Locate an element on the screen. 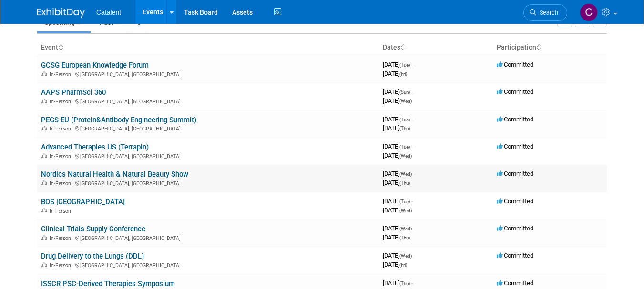  a: Search is located at coordinates (545, 12).